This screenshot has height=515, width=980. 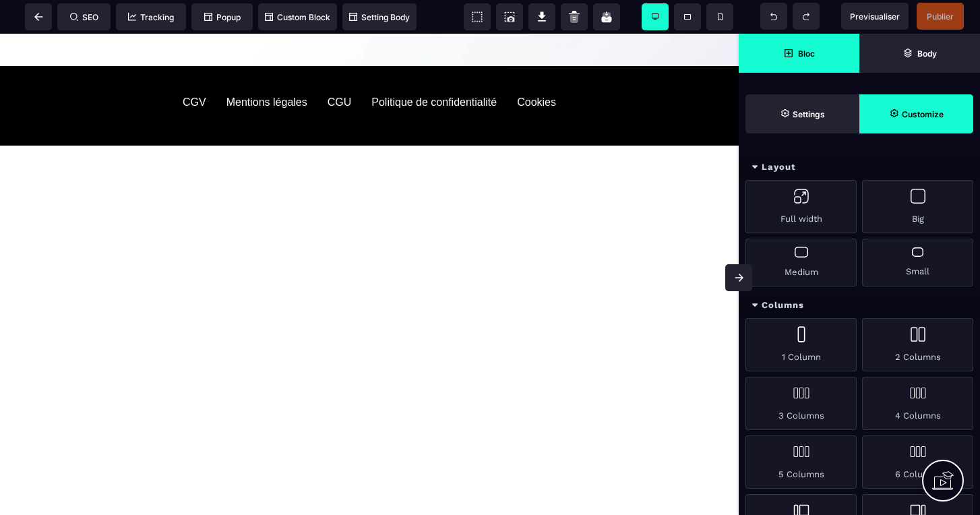 What do you see at coordinates (806, 53) in the screenshot?
I see `strong: Bloc` at bounding box center [806, 53].